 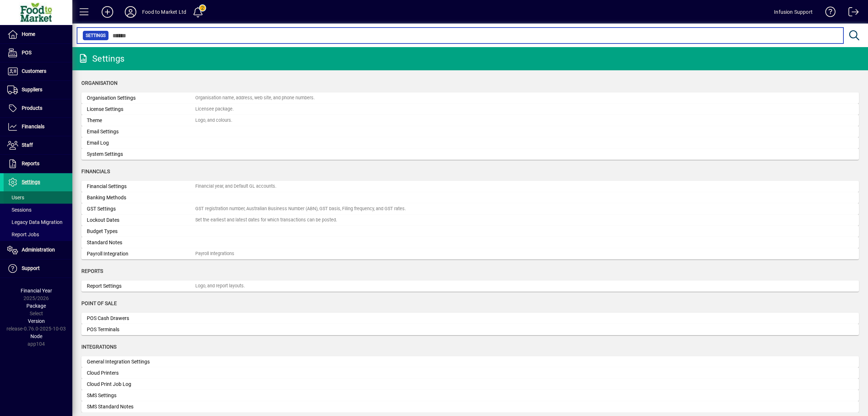 What do you see at coordinates (38, 209) in the screenshot?
I see `a: Sessions` at bounding box center [38, 209].